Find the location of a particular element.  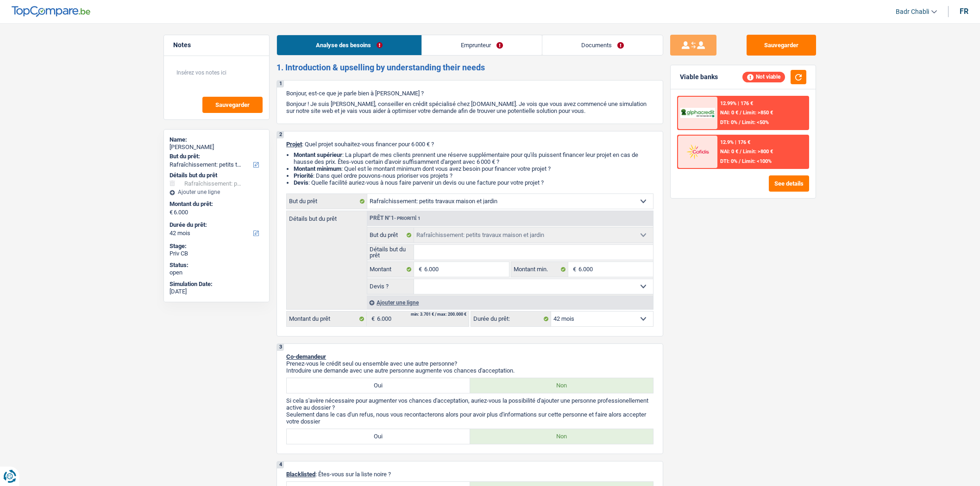

label: Montant min. is located at coordinates (540, 269).